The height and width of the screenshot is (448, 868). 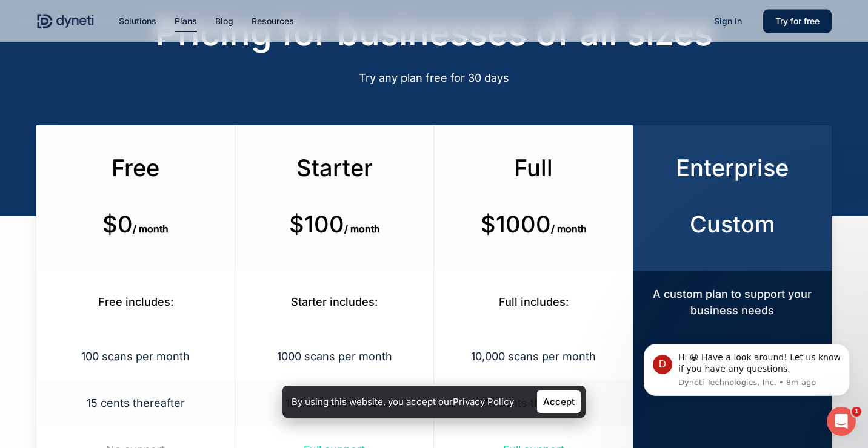 What do you see at coordinates (533, 356) in the screenshot?
I see `p: 10,000 scans per month` at bounding box center [533, 356].